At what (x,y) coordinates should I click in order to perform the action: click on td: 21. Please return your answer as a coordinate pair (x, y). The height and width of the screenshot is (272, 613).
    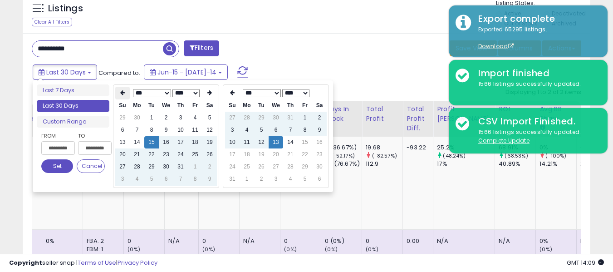
    Looking at the image, I should click on (291, 154).